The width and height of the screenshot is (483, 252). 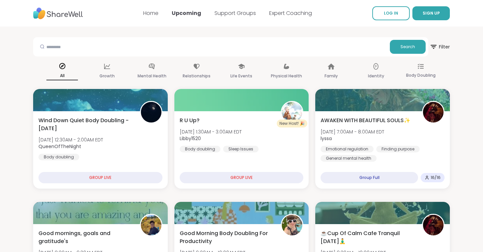 What do you see at coordinates (287, 76) in the screenshot?
I see `p: Physical Health` at bounding box center [287, 76].